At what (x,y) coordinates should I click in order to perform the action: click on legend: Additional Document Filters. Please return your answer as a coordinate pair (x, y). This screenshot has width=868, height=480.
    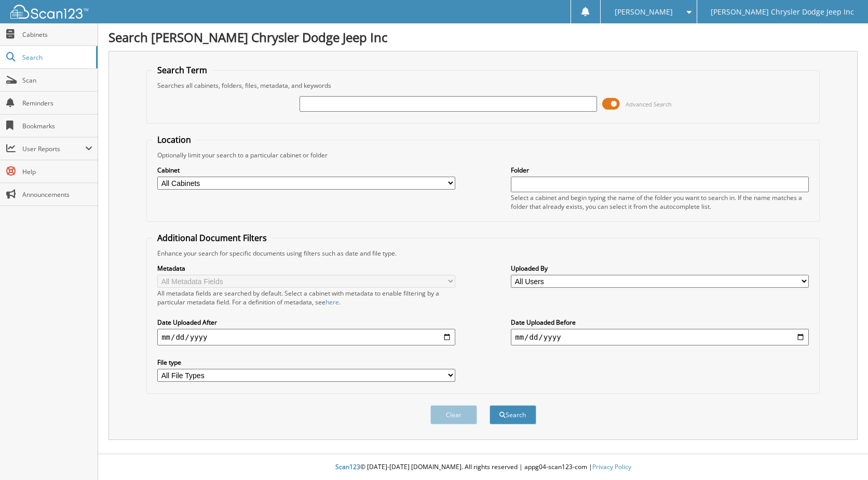
    Looking at the image, I should click on (212, 238).